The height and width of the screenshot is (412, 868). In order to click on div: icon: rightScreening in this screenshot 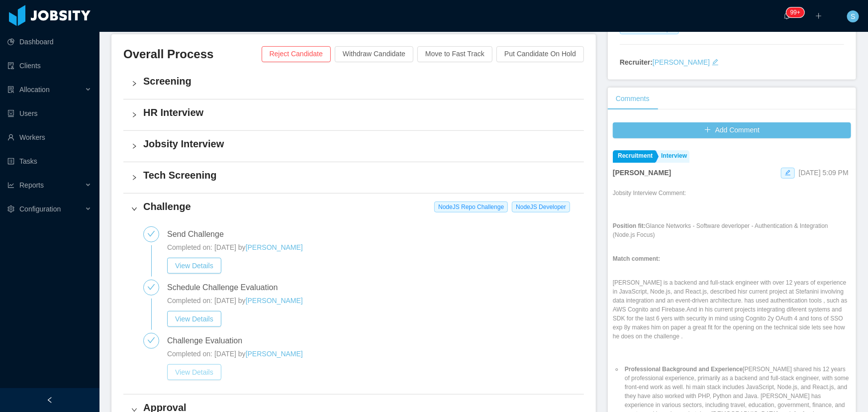, I will do `click(354, 83)`.